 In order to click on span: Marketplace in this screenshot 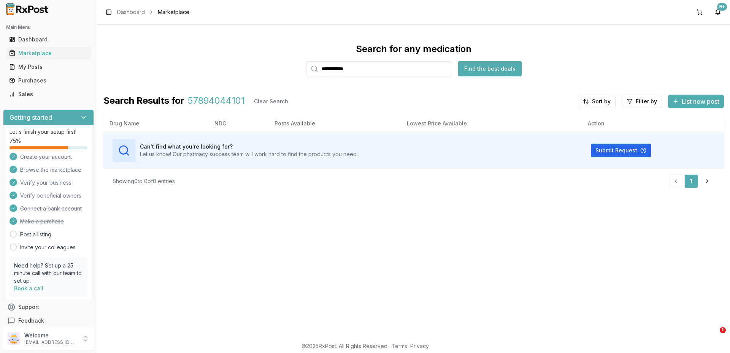, I will do `click(173, 12)`.